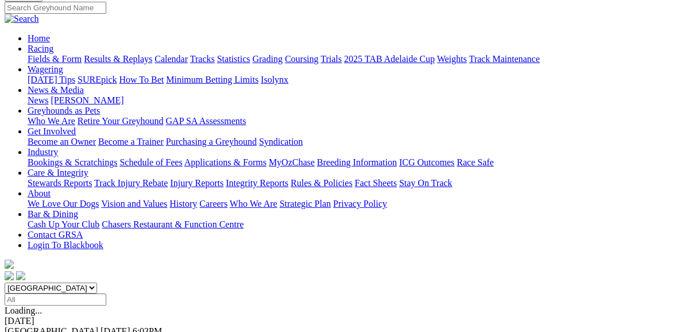  What do you see at coordinates (55, 234) in the screenshot?
I see `a: Contact GRSA` at bounding box center [55, 234].